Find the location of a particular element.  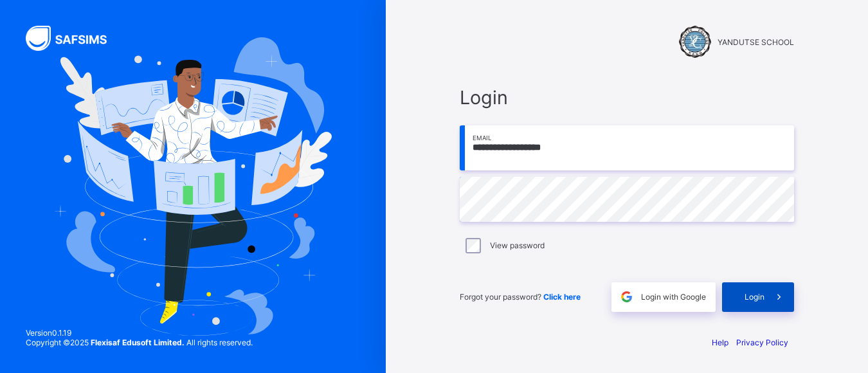

span: Click here is located at coordinates (562, 296).